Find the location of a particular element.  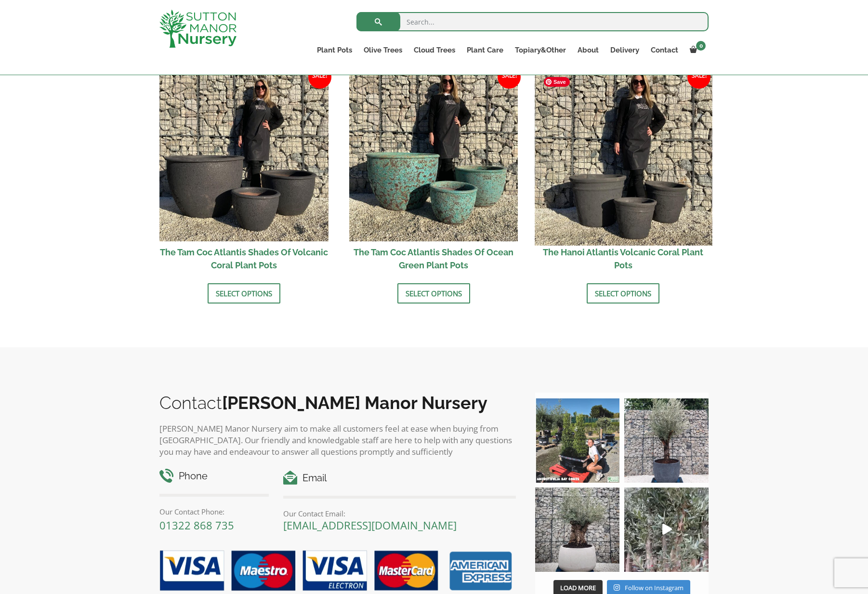

span: 0 is located at coordinates (701, 46).